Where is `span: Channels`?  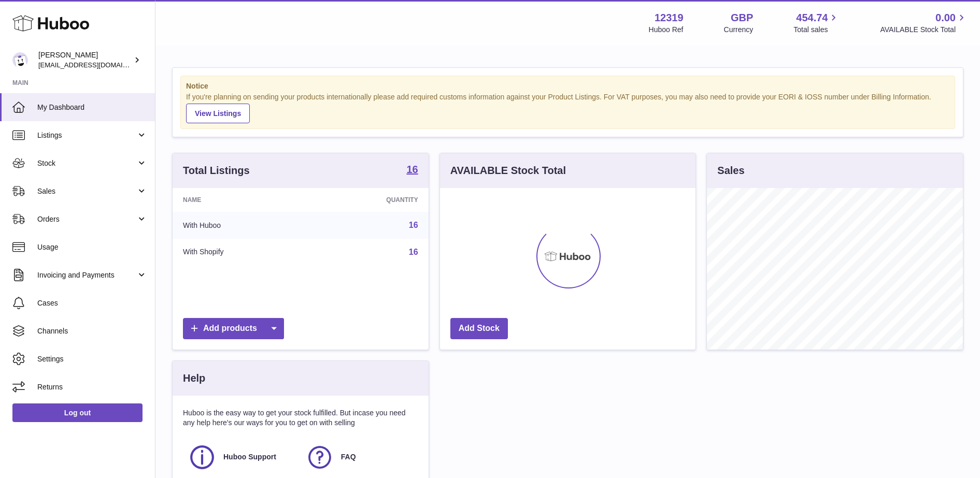
span: Channels is located at coordinates (92, 331).